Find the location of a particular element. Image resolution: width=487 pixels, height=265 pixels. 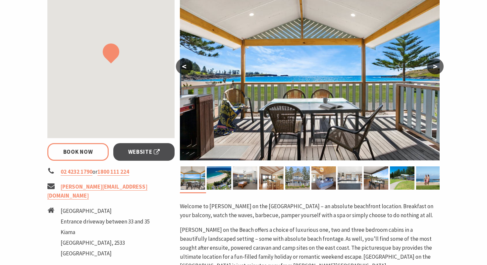

img: Kendalls Beach is located at coordinates (429, 178).